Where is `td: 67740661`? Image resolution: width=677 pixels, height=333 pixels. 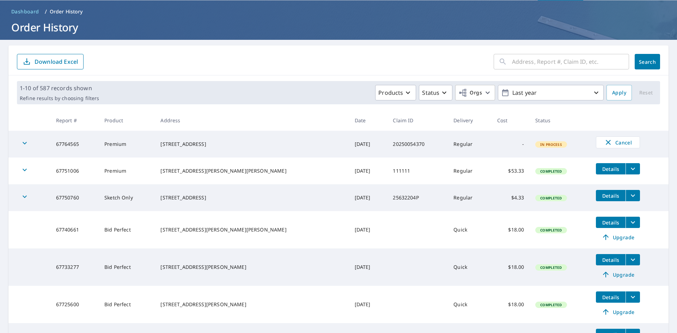 td: 67740661 is located at coordinates (74, 230).